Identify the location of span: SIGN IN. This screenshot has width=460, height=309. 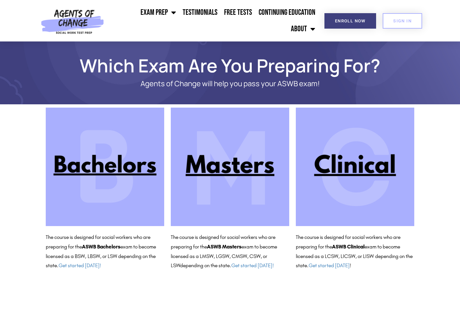
(403, 21).